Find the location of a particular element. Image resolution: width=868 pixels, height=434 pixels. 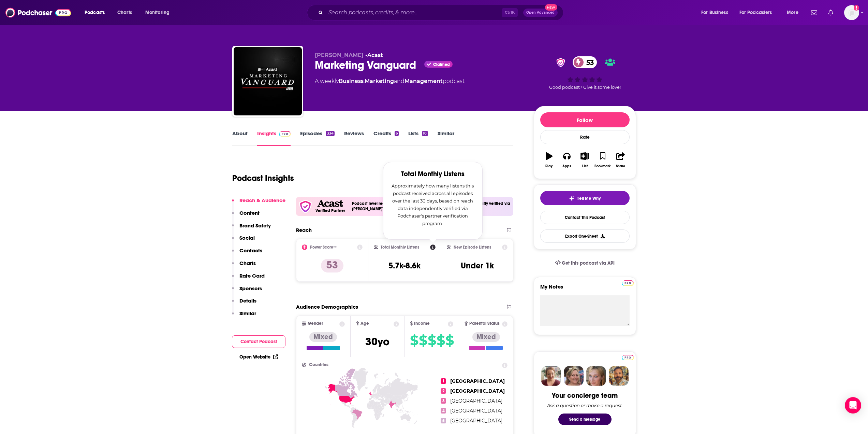

a: Contact This Podcast is located at coordinates (585, 217).